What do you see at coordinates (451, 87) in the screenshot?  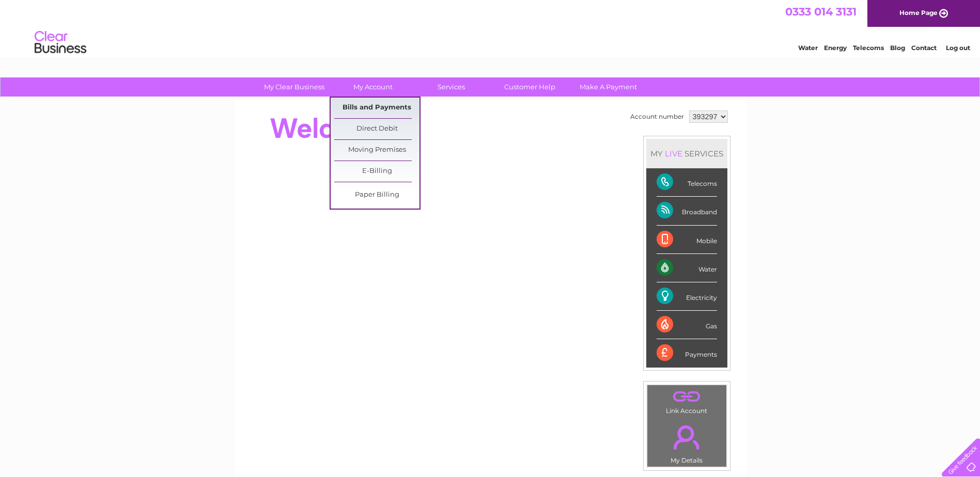 I see `a: Services` at bounding box center [451, 87].